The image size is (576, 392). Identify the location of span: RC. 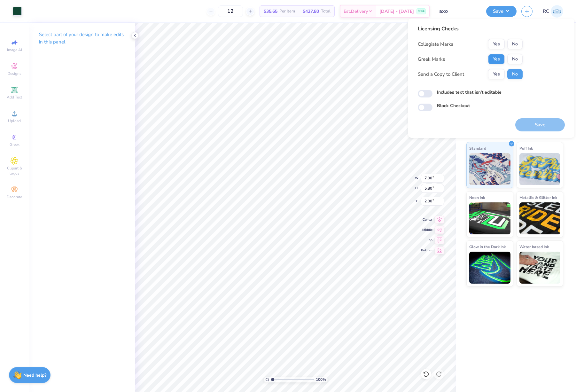
(546, 11).